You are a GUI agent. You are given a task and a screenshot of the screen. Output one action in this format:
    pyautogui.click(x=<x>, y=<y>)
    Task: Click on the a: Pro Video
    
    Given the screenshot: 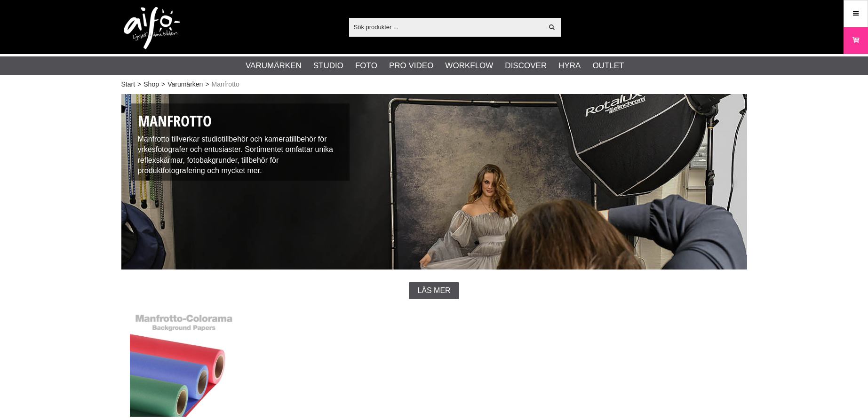 What is the action you would take?
    pyautogui.click(x=412, y=66)
    